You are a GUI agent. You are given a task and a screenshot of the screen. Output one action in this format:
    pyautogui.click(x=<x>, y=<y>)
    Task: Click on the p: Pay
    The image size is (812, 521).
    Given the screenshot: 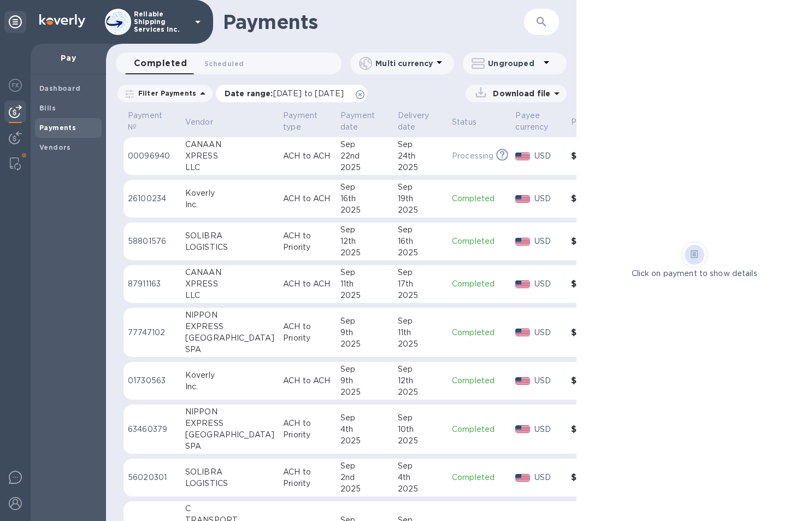 What is the action you would take?
    pyautogui.click(x=68, y=58)
    